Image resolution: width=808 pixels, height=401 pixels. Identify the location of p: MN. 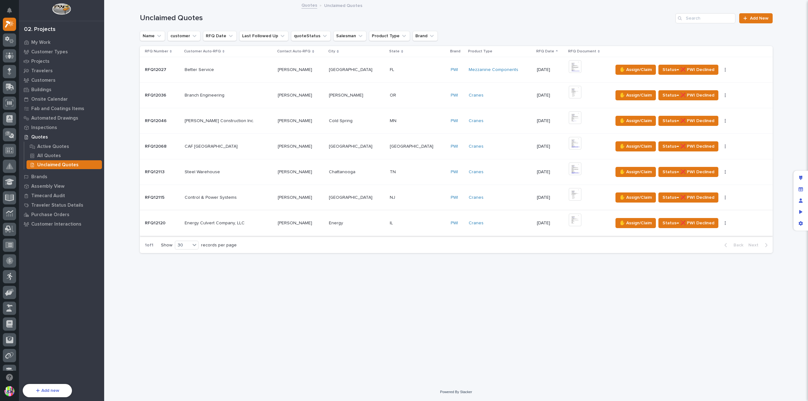
(394, 120).